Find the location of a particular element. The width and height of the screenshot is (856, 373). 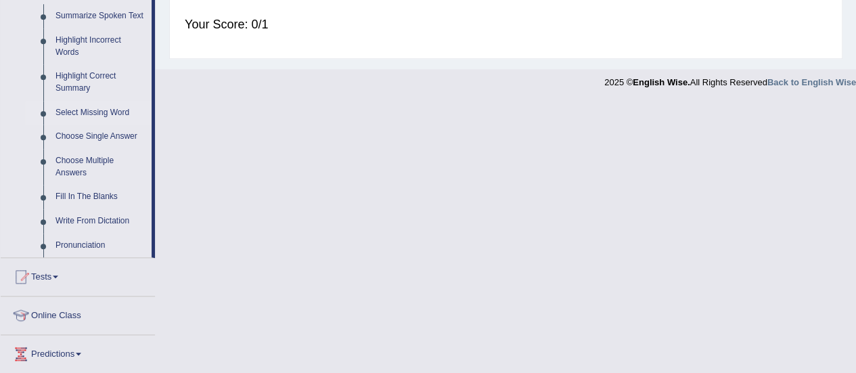

a: Choose Single Answer is located at coordinates (100, 137).